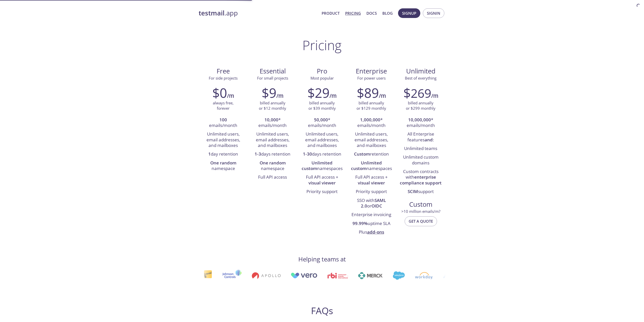  What do you see at coordinates (421, 93) in the screenshot?
I see `span: 269` at bounding box center [421, 93].